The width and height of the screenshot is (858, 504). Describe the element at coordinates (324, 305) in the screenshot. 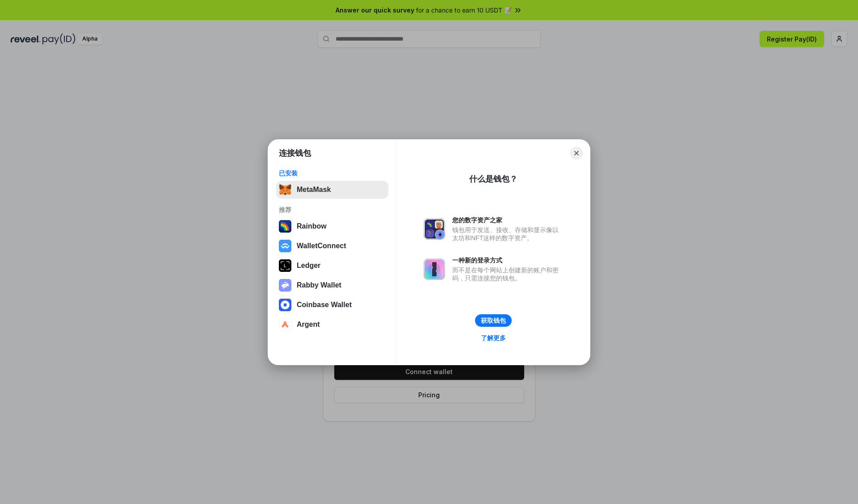

I see `div: Coinbase Wallet` at that location.